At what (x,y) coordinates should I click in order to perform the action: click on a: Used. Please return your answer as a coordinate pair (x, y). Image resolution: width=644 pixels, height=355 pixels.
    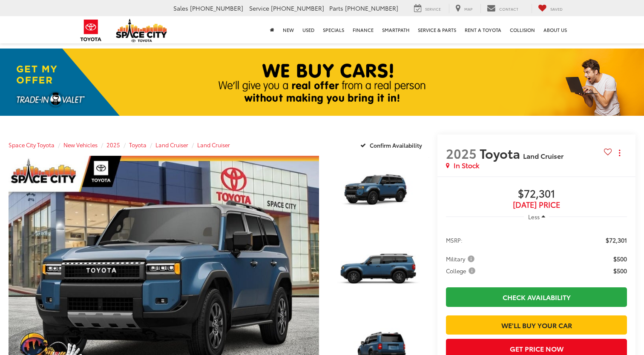
    Looking at the image, I should click on (309, 30).